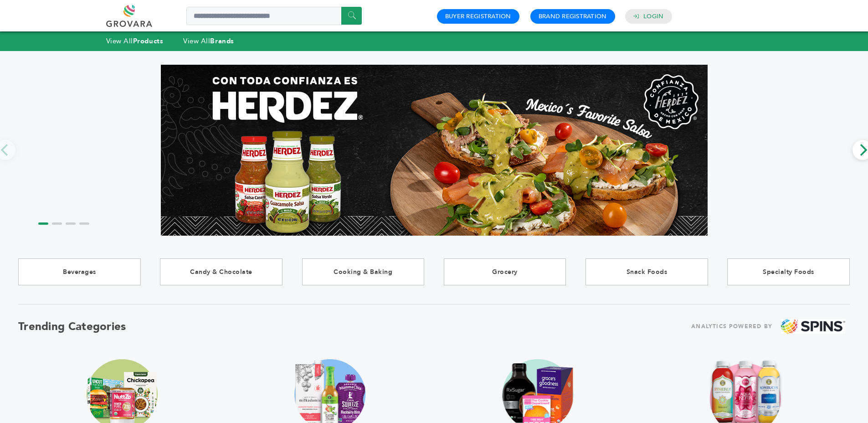 Image resolution: width=868 pixels, height=423 pixels. I want to click on strong: Brands, so click(222, 41).